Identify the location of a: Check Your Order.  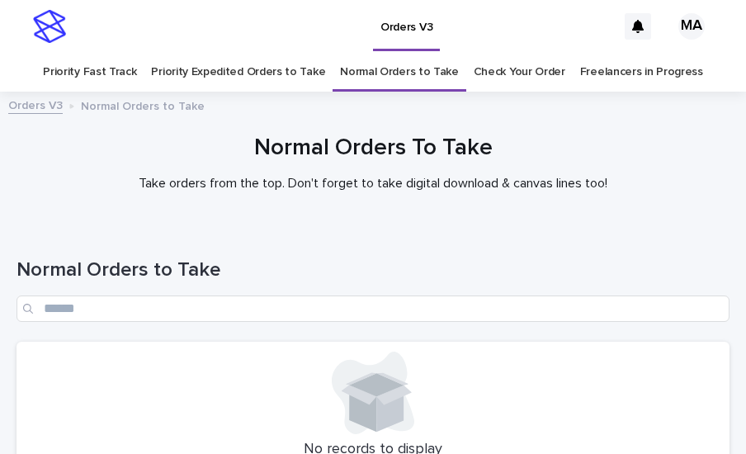
(519, 72).